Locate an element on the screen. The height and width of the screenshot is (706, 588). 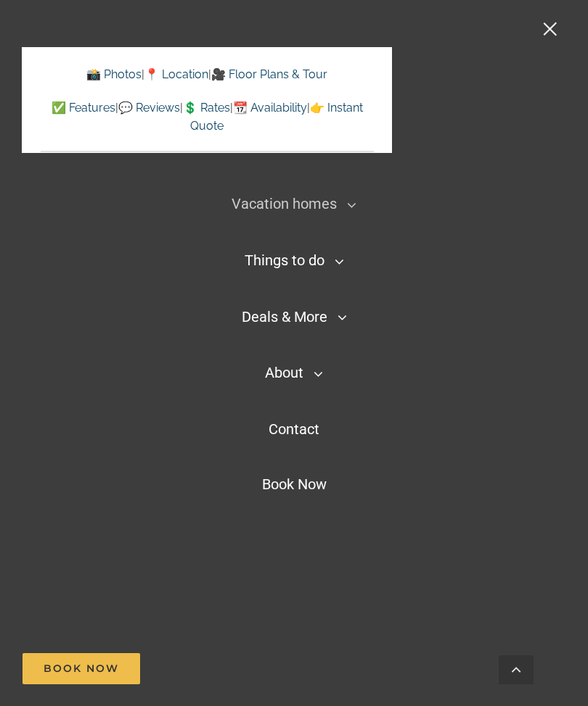
a: Vacation homes is located at coordinates (294, 205).